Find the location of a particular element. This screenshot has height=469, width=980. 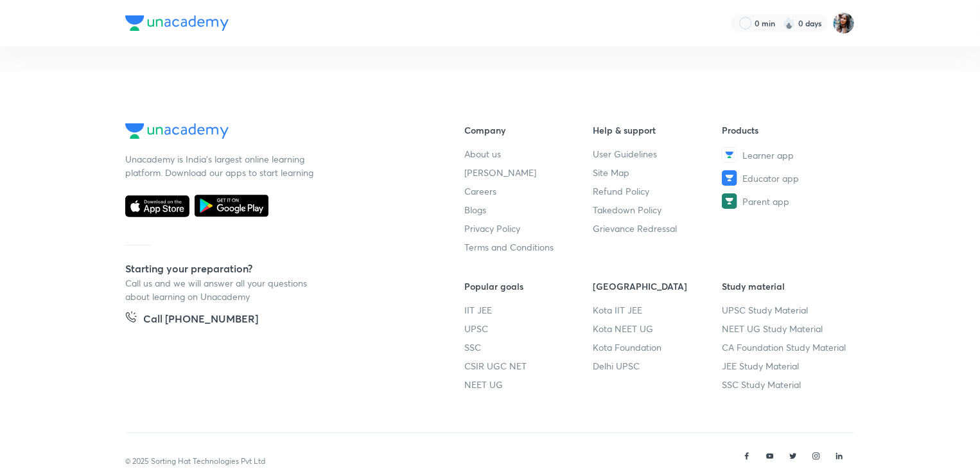

img: Educator app is located at coordinates (730, 178).